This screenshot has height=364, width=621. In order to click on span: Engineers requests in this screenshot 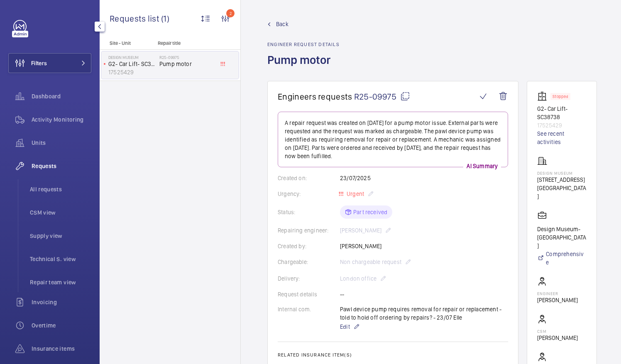, I will do `click(315, 96)`.